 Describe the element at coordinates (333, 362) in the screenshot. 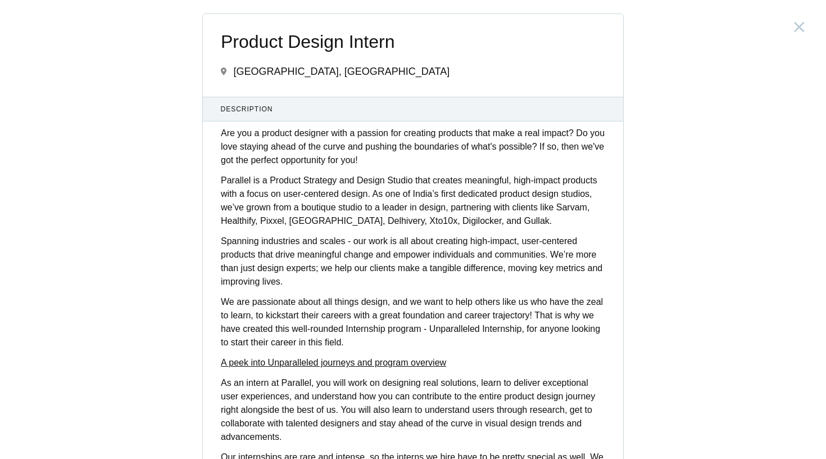

I see `strong: A peek into Unparalleled journeys and program overview` at that location.